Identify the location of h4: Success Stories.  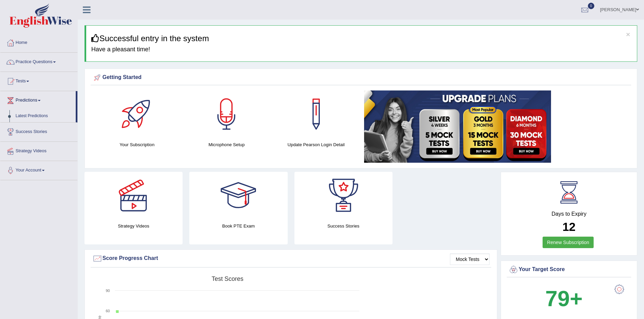
(343, 226).